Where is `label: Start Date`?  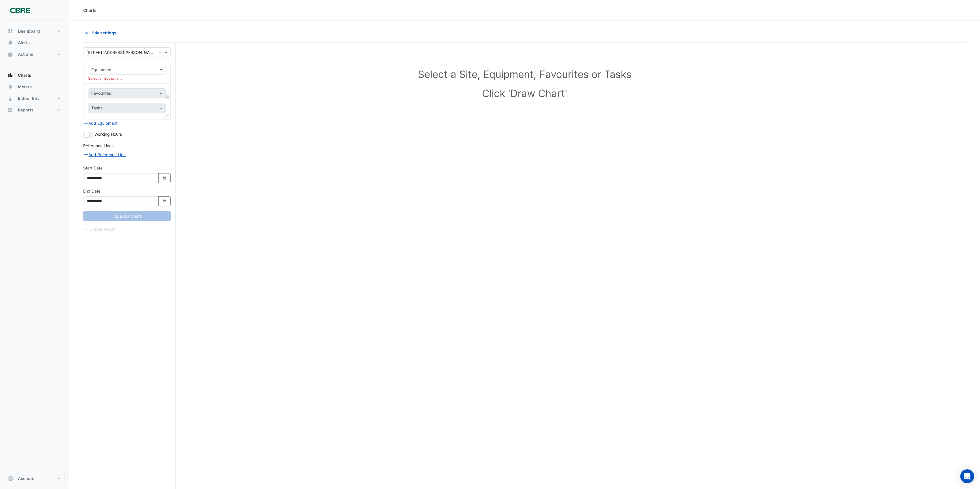
label: Start Date is located at coordinates (93, 168).